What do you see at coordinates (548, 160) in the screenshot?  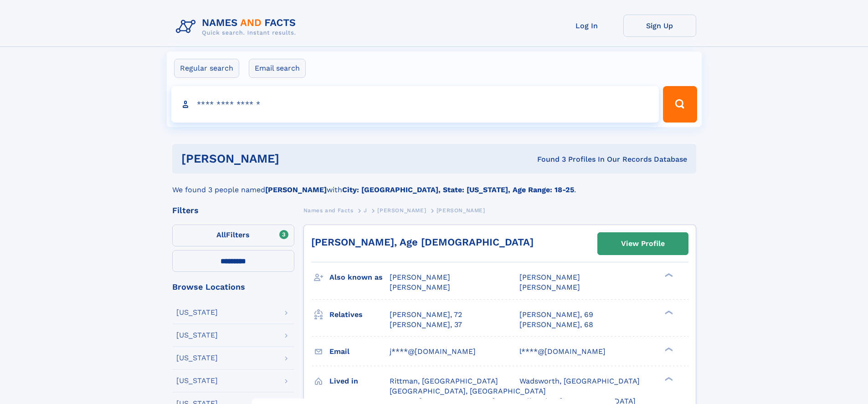 I see `div: Found 3 Profiles In Our Records Database` at bounding box center [548, 160].